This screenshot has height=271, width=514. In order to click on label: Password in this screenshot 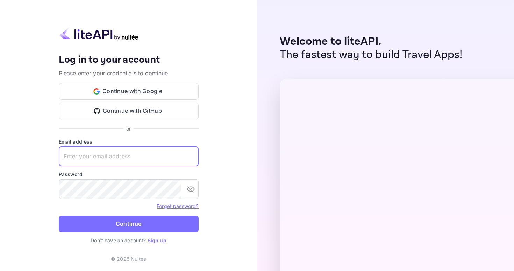, I will do `click(129, 174)`.